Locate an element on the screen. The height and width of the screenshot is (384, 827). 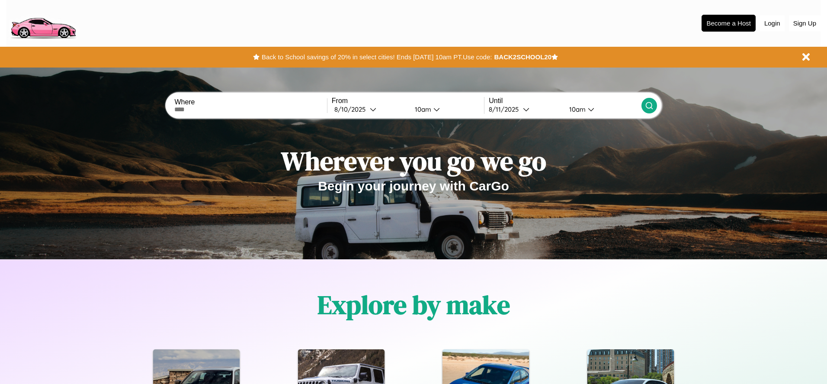
label: Until is located at coordinates (565, 101).